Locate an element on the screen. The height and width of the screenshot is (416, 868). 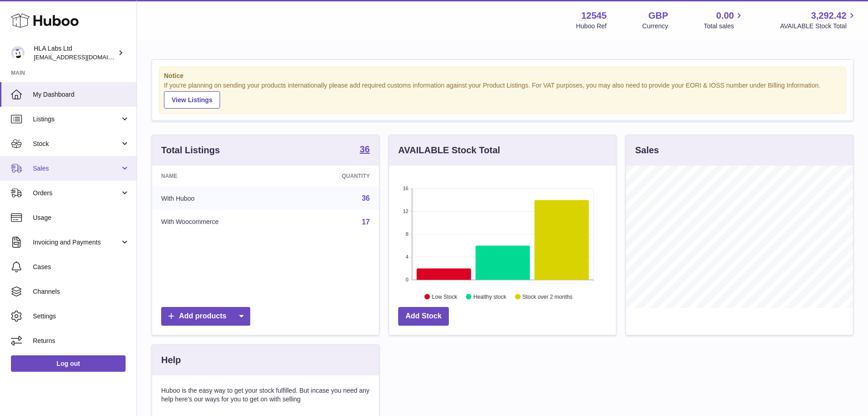
a: 0.00 Total sales is located at coordinates (724, 20).